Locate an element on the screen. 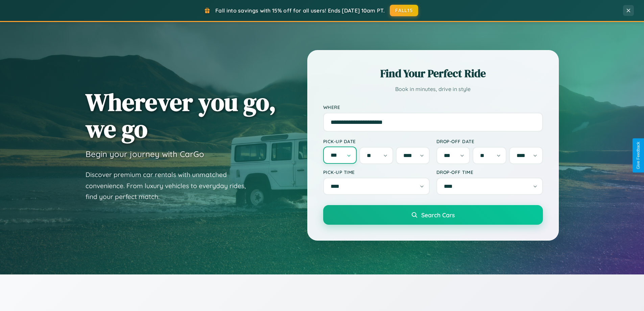 This screenshot has height=311, width=644. span: Search Cars is located at coordinates (438, 215).